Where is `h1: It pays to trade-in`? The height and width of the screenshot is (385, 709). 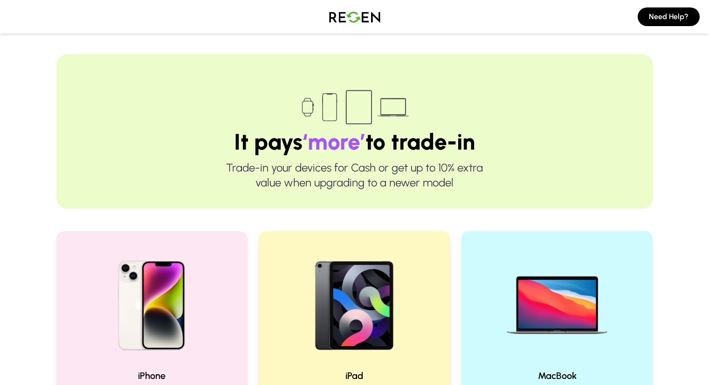
h1: It pays to trade-in is located at coordinates (355, 142).